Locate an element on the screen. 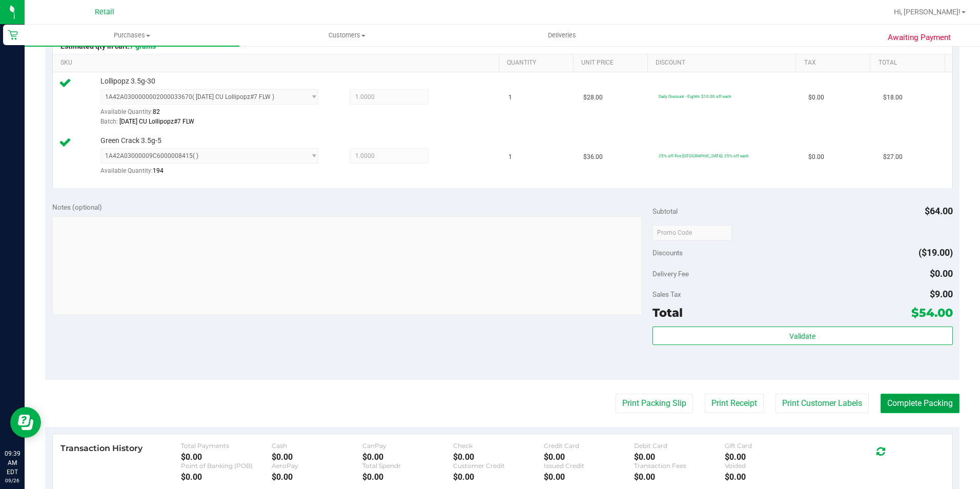  span: Purchases is located at coordinates (132, 35).